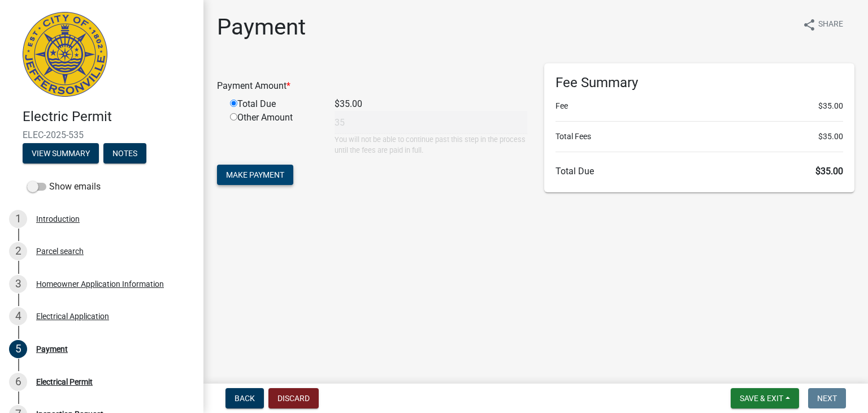  I want to click on button: Make Payment, so click(255, 175).